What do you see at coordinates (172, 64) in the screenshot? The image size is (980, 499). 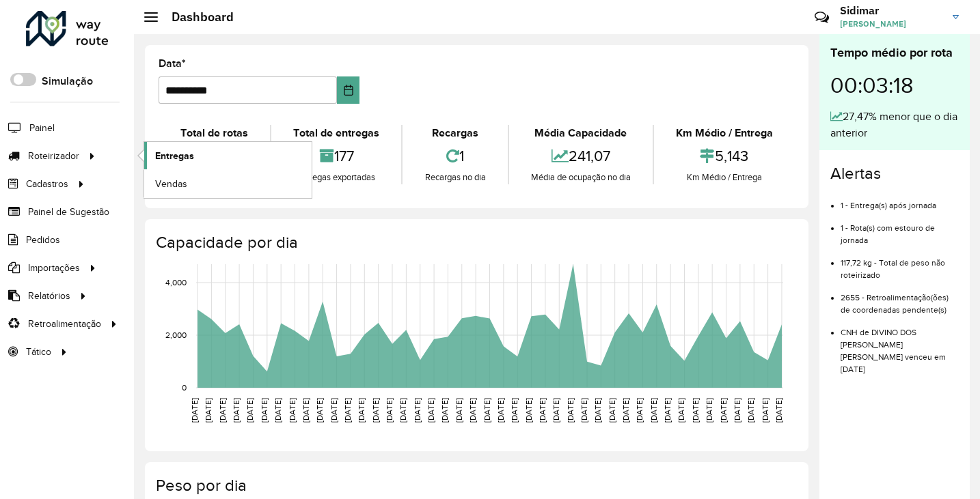 I see `label: Data` at bounding box center [172, 64].